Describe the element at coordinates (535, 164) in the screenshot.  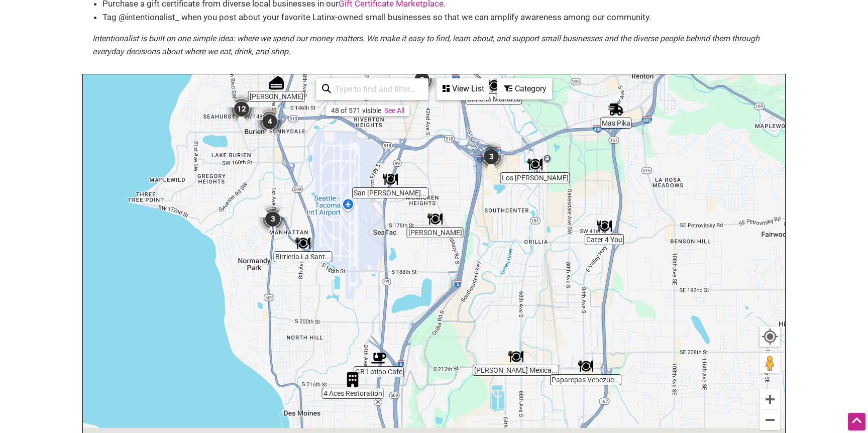
I see `div: Los Bigotes de Villa` at that location.